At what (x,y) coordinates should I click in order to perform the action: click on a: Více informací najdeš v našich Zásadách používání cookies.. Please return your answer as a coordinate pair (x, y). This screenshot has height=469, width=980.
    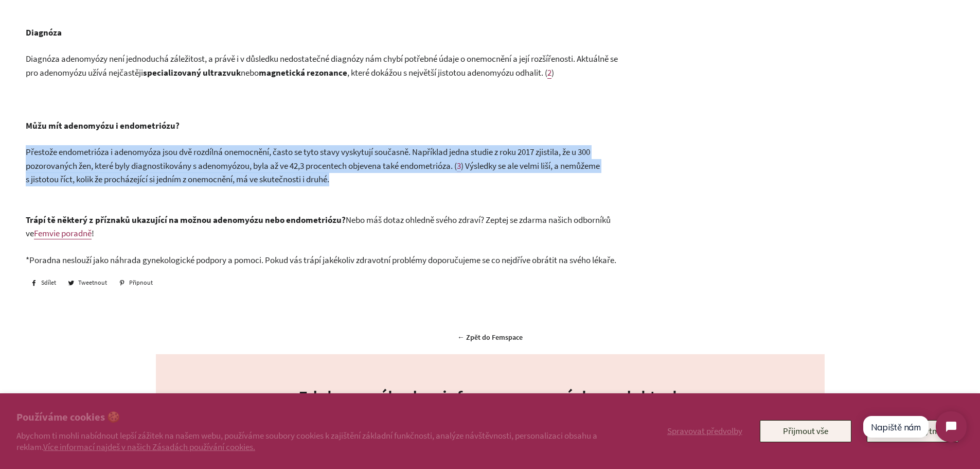
    Looking at the image, I should click on (149, 447).